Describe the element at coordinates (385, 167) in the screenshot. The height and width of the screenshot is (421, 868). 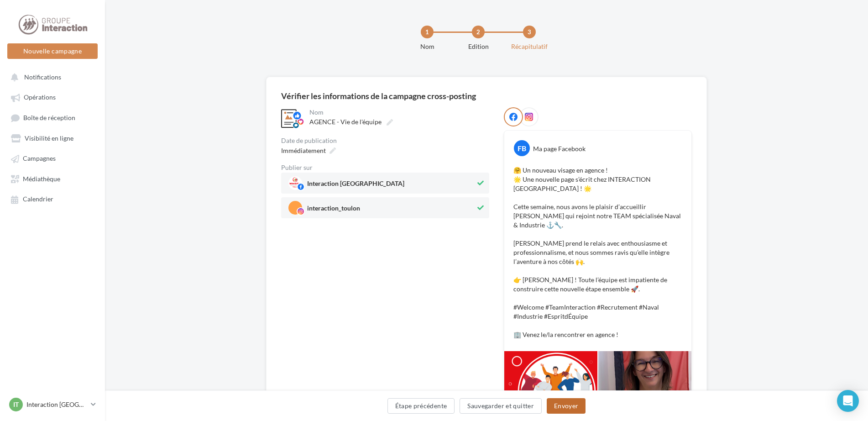
I see `div: Publier sur` at that location.